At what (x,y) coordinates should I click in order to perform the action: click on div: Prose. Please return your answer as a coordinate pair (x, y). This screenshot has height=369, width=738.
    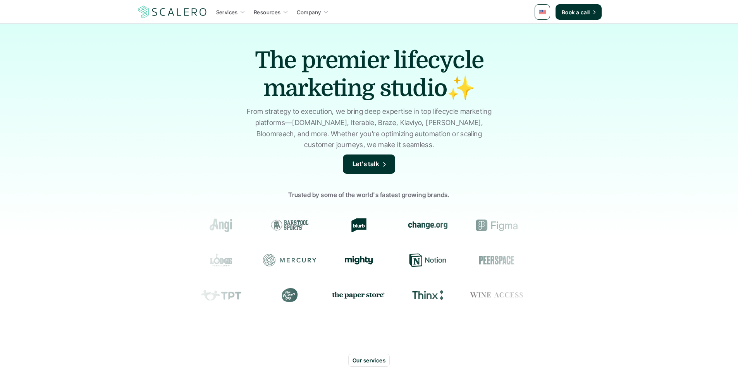
    Looking at the image, I should click on (566, 295).